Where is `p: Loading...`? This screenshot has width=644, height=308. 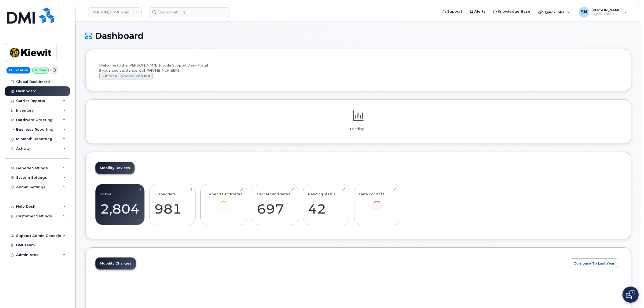
p: Loading... is located at coordinates (358, 129).